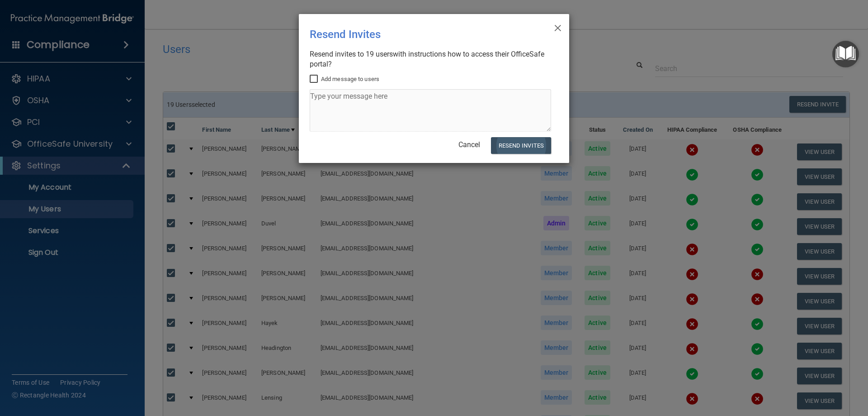 The image size is (868, 416). What do you see at coordinates (391, 54) in the screenshot?
I see `span: s` at bounding box center [391, 54].